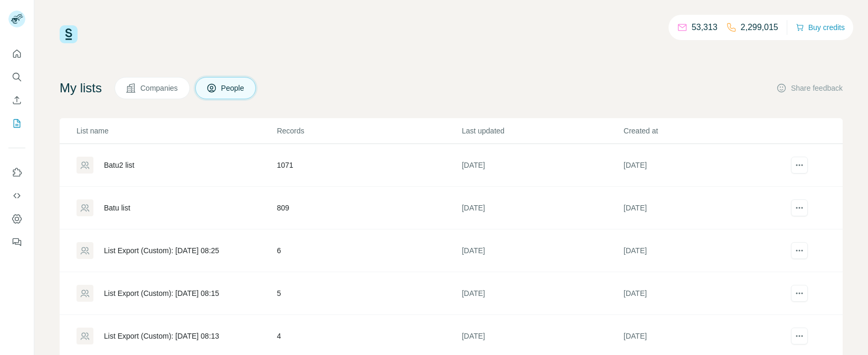 The width and height of the screenshot is (868, 355). I want to click on button: Enrich CSV, so click(17, 100).